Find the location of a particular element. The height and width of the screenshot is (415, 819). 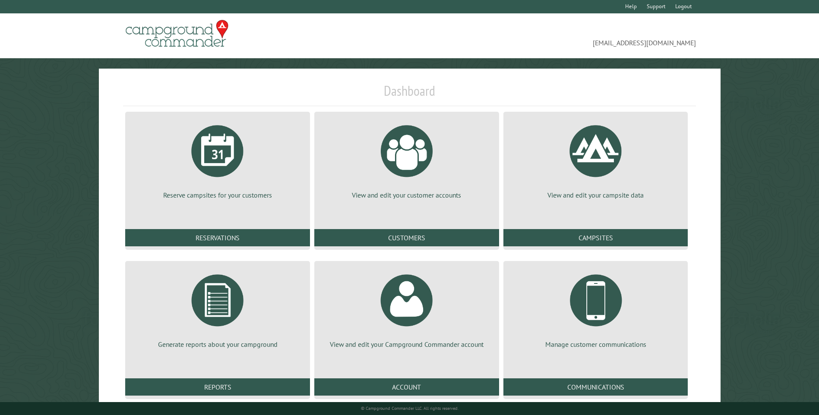

p: View and edit your customer accounts is located at coordinates (407, 195).